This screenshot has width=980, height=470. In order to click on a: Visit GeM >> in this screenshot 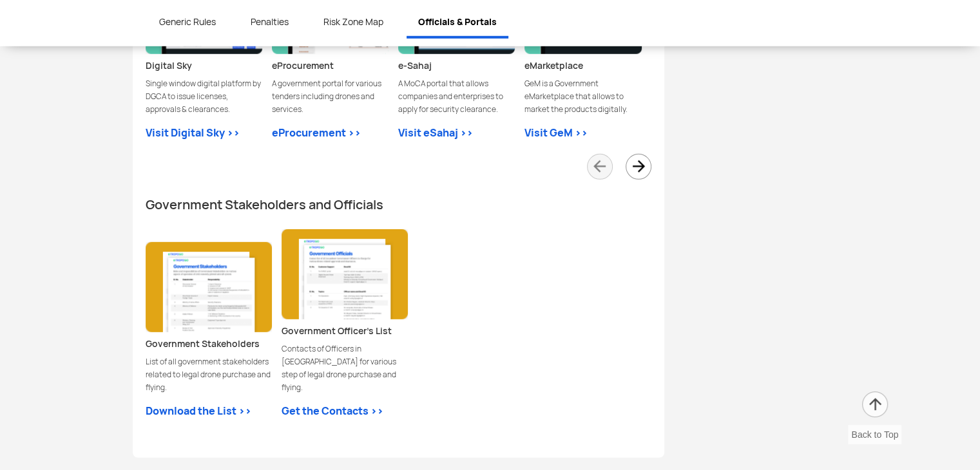, I will do `click(556, 134)`.